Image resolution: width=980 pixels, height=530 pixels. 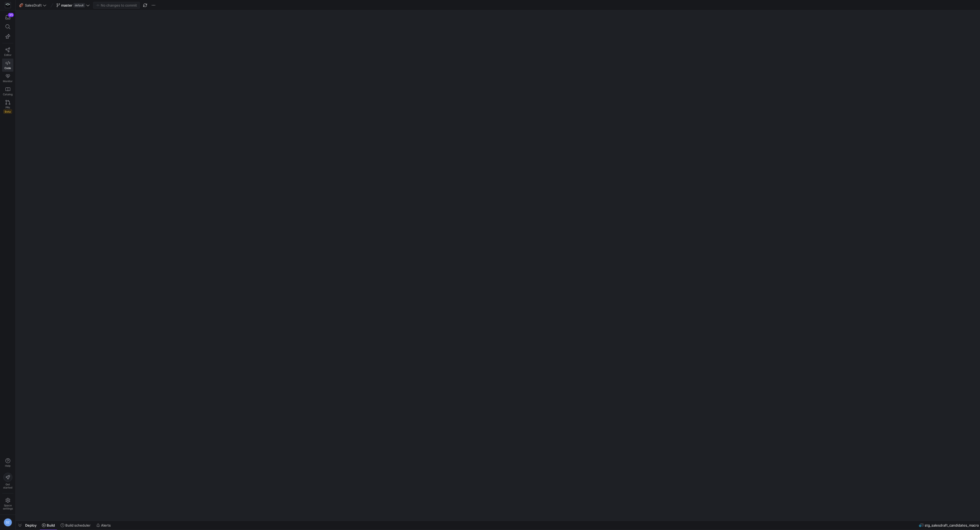 What do you see at coordinates (7, 78) in the screenshot?
I see `a: Monitor` at bounding box center [7, 78].